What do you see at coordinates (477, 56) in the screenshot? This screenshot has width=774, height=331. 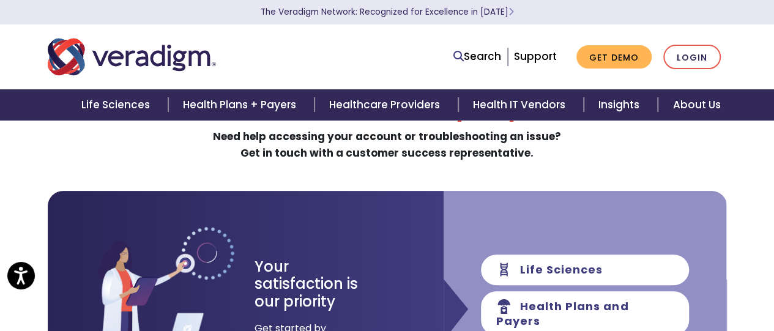 I see `a: Search` at bounding box center [477, 56].